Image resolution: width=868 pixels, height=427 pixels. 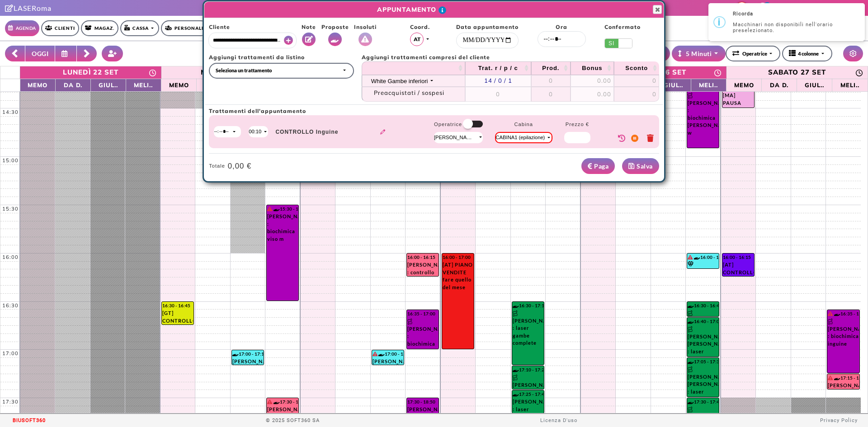 What do you see at coordinates (611, 43) in the screenshot?
I see `span: SI` at bounding box center [611, 43].